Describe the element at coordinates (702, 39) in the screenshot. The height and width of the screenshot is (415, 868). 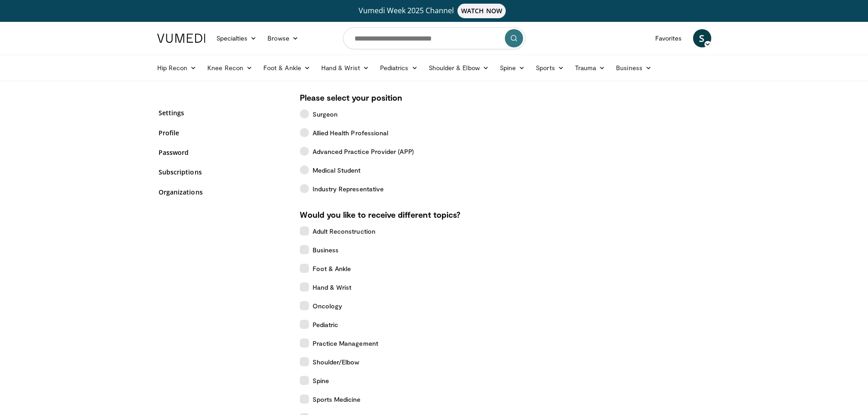
I see `a: S` at that location.